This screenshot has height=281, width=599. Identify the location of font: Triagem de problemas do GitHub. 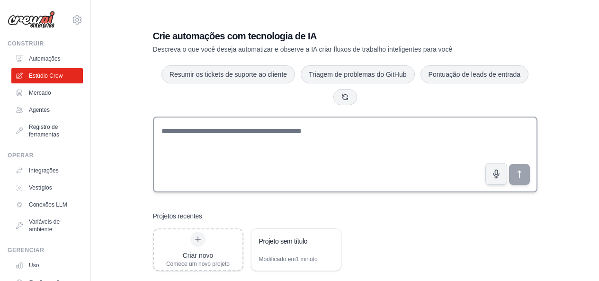
(357, 74).